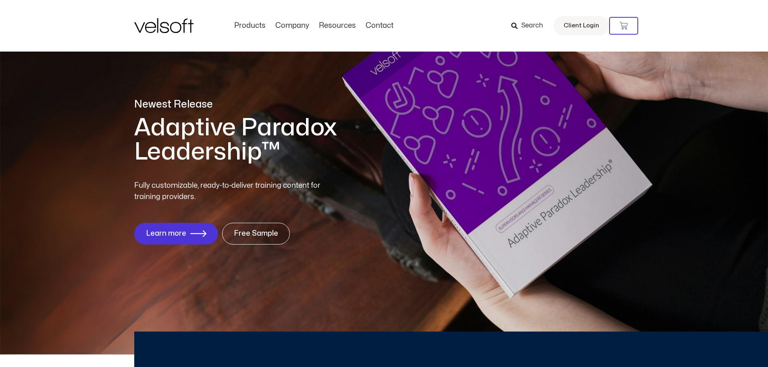 This screenshot has width=768, height=367. Describe the element at coordinates (250, 26) in the screenshot. I see `a: ProductsMenu Toggle` at that location.